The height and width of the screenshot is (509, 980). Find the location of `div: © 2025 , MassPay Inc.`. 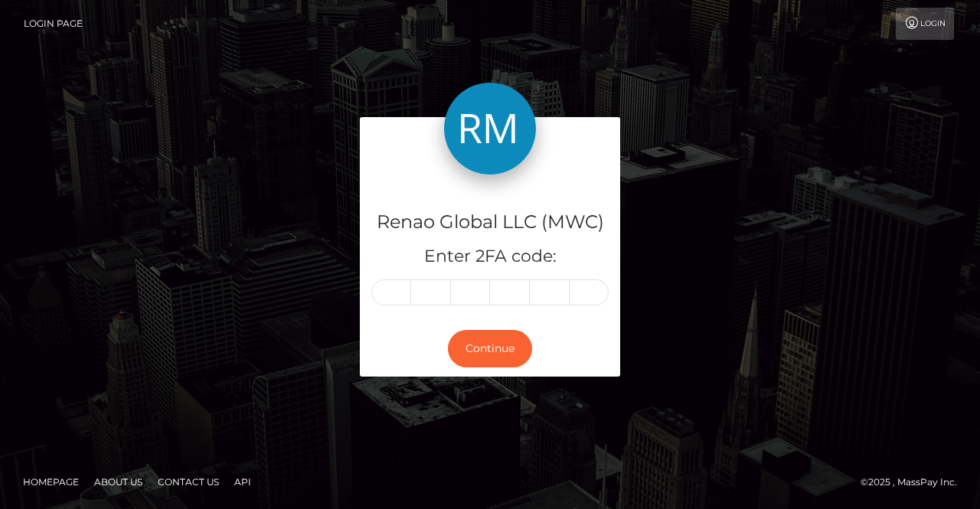

div: © 2025 , MassPay Inc. is located at coordinates (914, 483).